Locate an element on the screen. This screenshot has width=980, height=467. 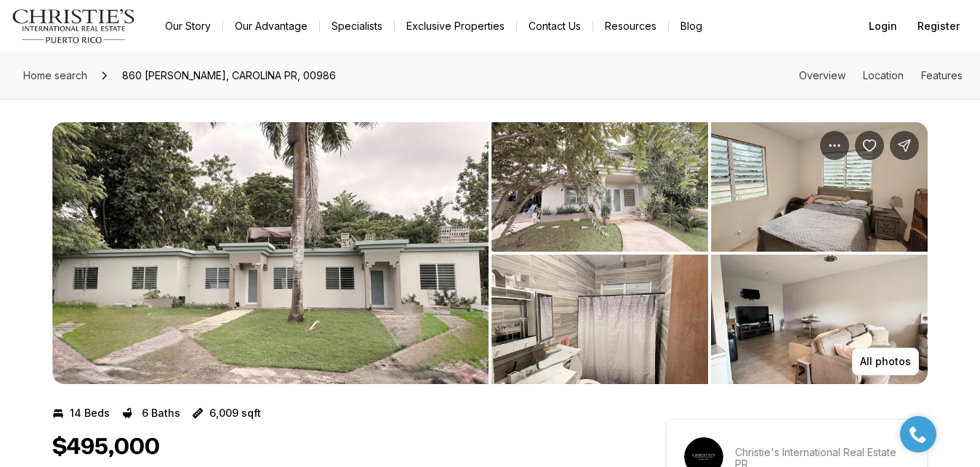
a: Home search is located at coordinates (55, 75).